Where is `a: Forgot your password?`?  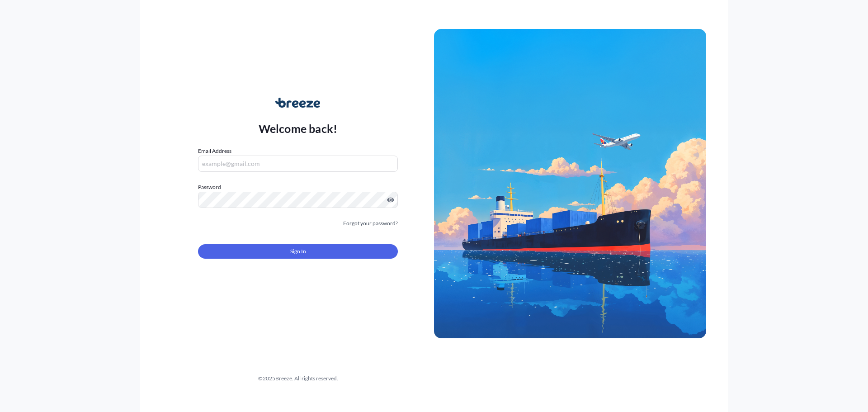
a: Forgot your password? is located at coordinates (370, 223).